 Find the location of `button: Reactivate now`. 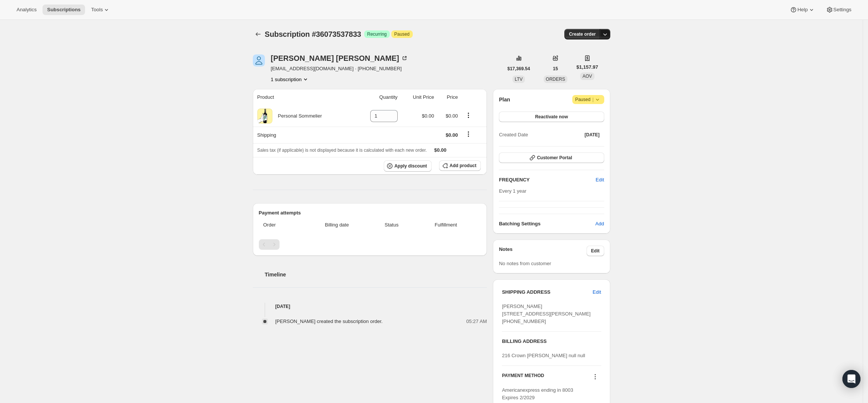

button: Reactivate now is located at coordinates (551, 117).